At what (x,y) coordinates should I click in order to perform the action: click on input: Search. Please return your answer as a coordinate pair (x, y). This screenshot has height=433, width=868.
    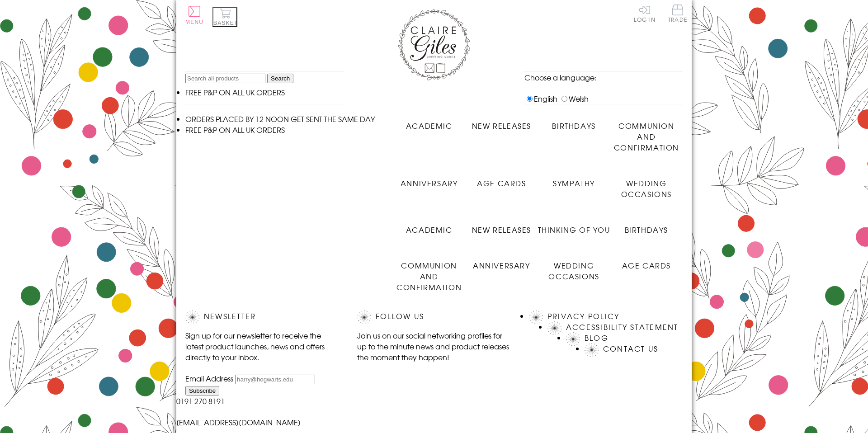
    Looking at the image, I should click on (280, 78).